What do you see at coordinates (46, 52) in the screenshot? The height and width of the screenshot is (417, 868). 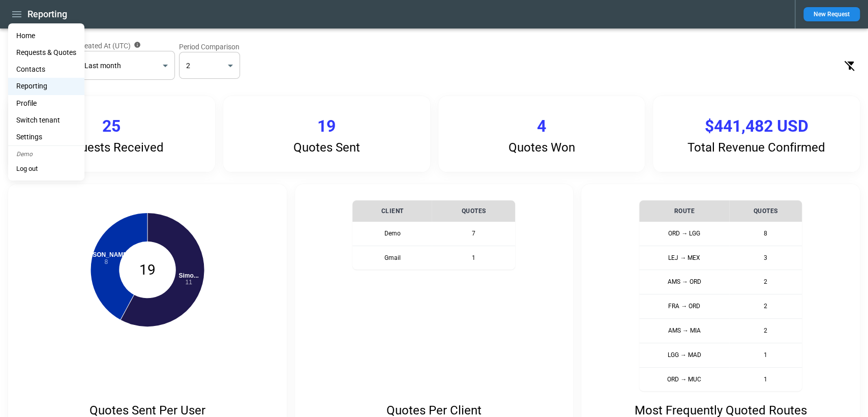 I see `a: Requests & Quotes` at bounding box center [46, 52].